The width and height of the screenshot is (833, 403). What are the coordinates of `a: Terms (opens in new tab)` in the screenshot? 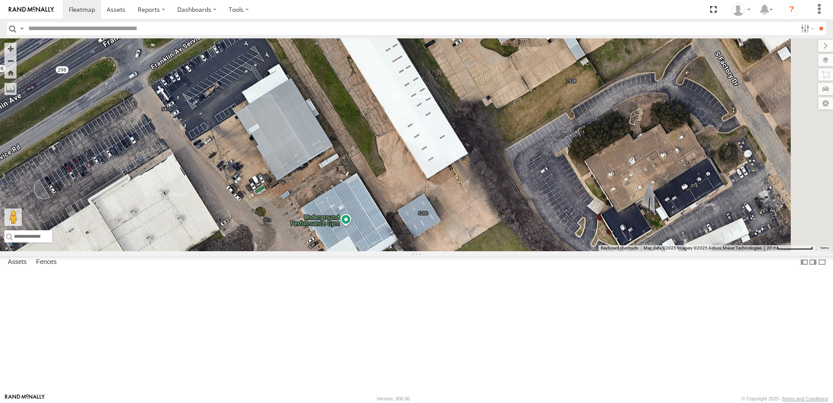 It's located at (824, 248).